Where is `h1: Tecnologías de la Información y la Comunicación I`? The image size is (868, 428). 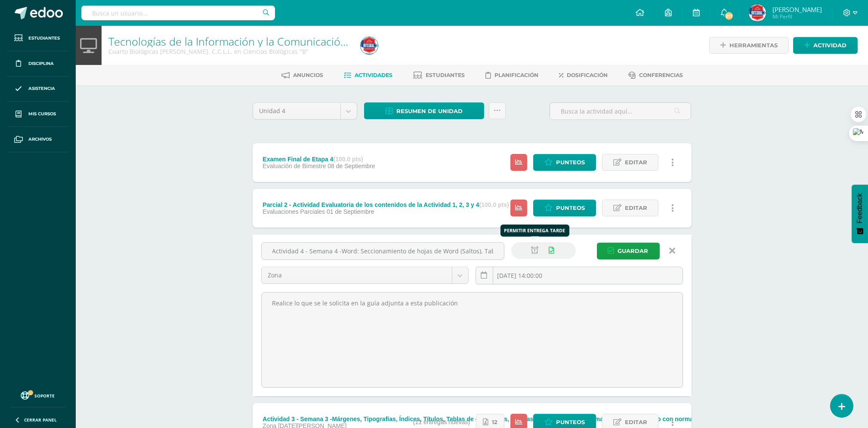 h1: Tecnologías de la Información y la Comunicación I is located at coordinates (229, 41).